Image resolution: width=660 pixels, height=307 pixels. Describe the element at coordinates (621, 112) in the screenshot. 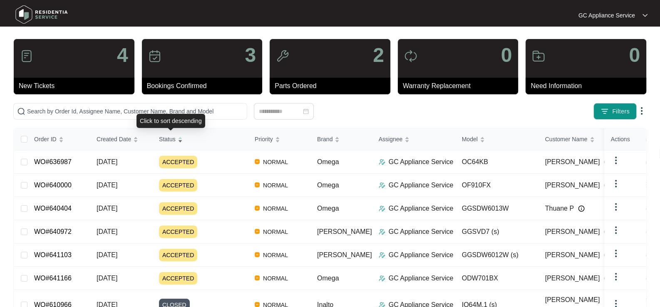

I see `span: Filters` at that location.